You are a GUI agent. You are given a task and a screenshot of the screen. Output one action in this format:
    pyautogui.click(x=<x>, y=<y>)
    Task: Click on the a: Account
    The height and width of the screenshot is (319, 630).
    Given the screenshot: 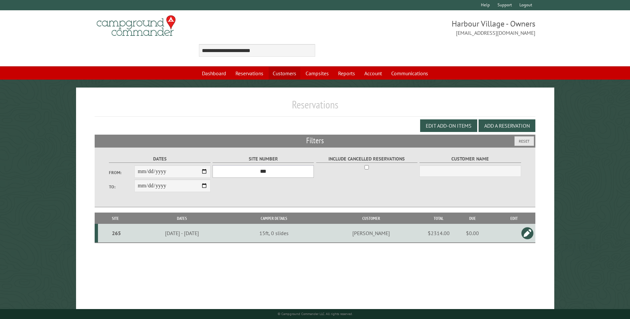 What is the action you would take?
    pyautogui.click(x=373, y=73)
    